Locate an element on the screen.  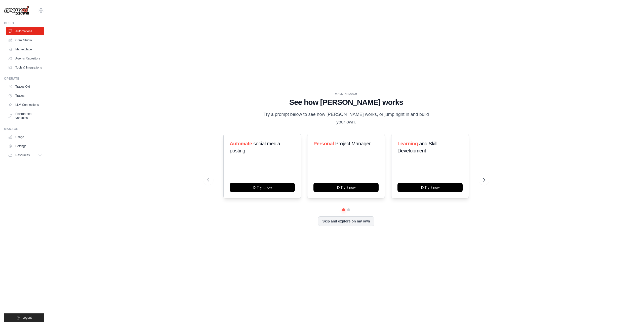
a: Usage is located at coordinates (25, 137).